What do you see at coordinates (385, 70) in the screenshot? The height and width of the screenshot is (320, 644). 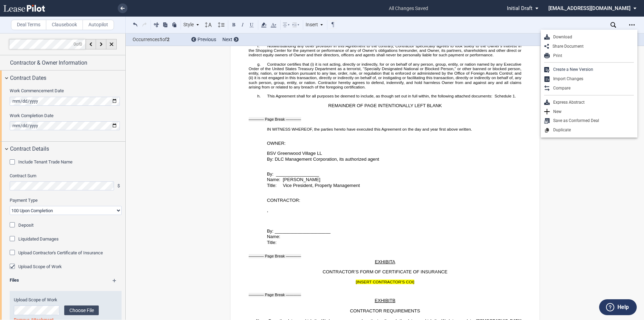 I see `span: it is not acting, directly or indirectly, for or on behalf of any person, group, entity, or natio...` at bounding box center [385, 70].